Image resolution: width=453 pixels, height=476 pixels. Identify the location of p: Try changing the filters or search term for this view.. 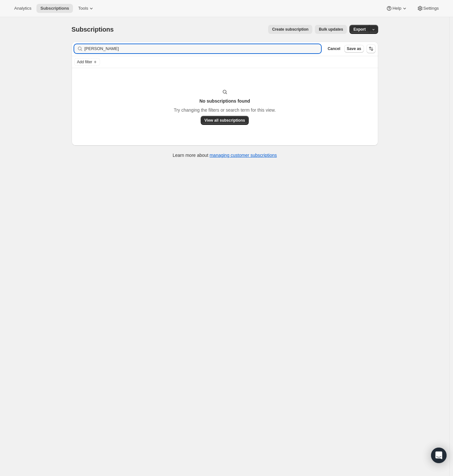
(224, 110).